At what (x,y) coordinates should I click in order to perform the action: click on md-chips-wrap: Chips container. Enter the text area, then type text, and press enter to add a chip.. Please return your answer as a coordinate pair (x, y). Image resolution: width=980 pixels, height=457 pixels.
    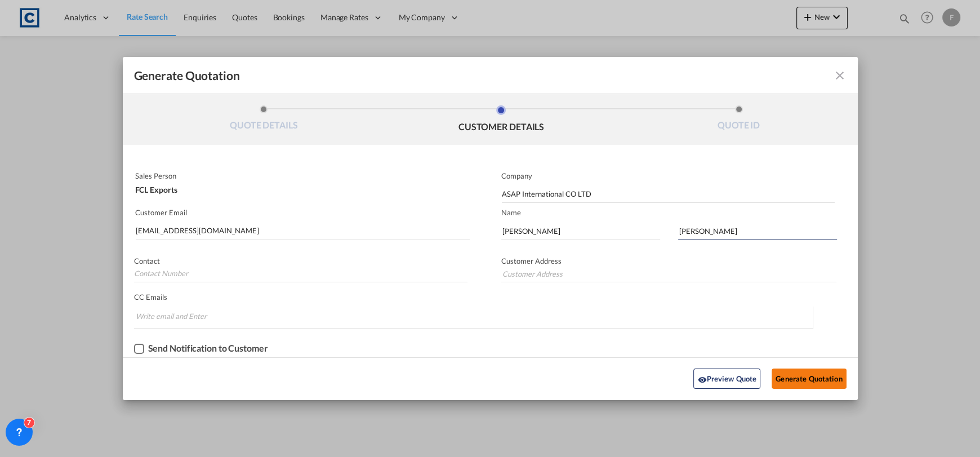
    Looking at the image, I should click on (474, 317).